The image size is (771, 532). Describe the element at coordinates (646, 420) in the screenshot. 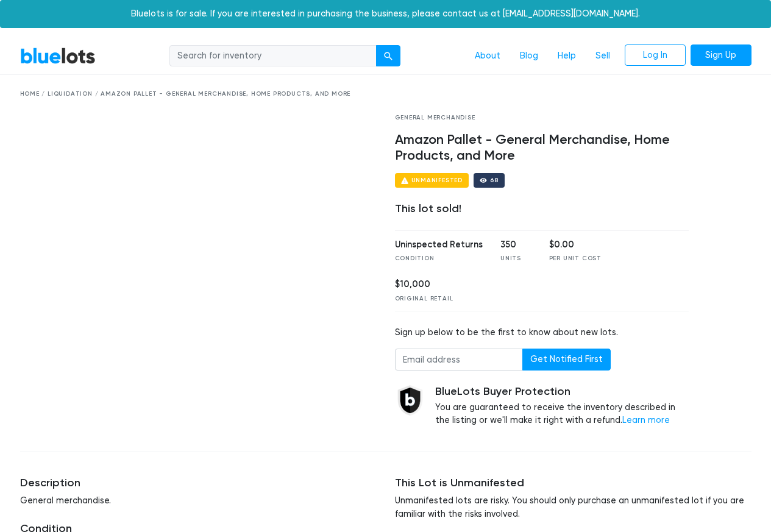

I see `a: Learn more` at that location.